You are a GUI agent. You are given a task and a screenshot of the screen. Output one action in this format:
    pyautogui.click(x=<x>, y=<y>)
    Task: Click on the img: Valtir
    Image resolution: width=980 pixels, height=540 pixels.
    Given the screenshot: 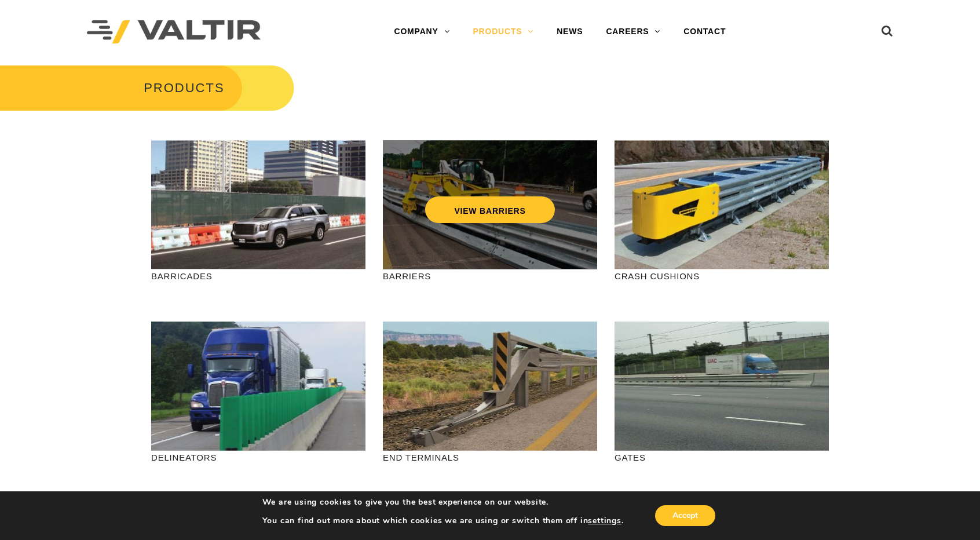 What is the action you would take?
    pyautogui.click(x=174, y=31)
    